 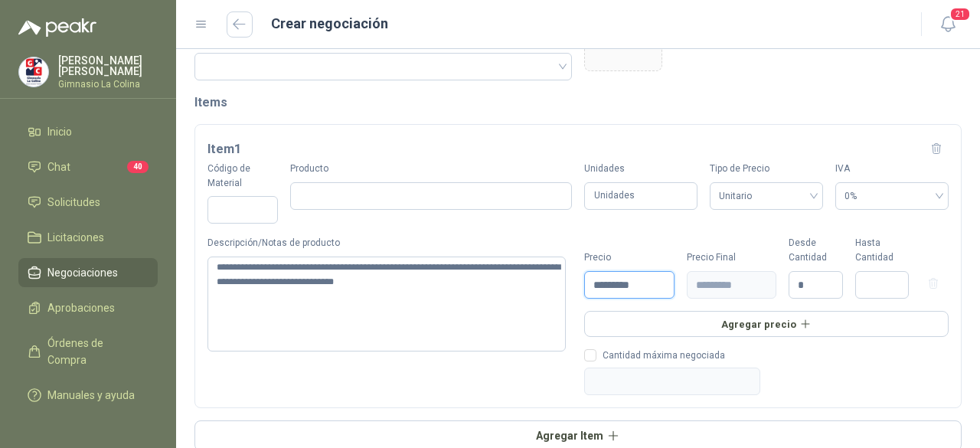 What do you see at coordinates (767, 169) in the screenshot?
I see `label: Tipo de Precio` at bounding box center [767, 169].